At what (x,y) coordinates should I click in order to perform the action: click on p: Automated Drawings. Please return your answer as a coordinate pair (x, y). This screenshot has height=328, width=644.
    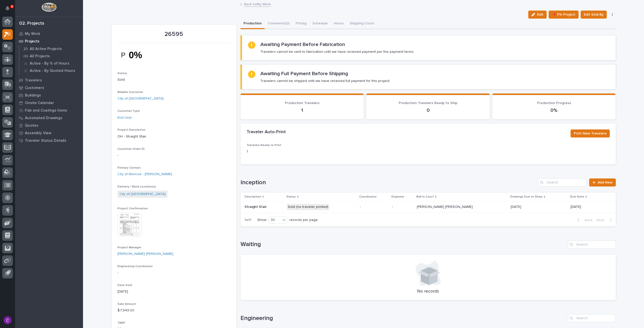
    Looking at the image, I should click on (44, 118).